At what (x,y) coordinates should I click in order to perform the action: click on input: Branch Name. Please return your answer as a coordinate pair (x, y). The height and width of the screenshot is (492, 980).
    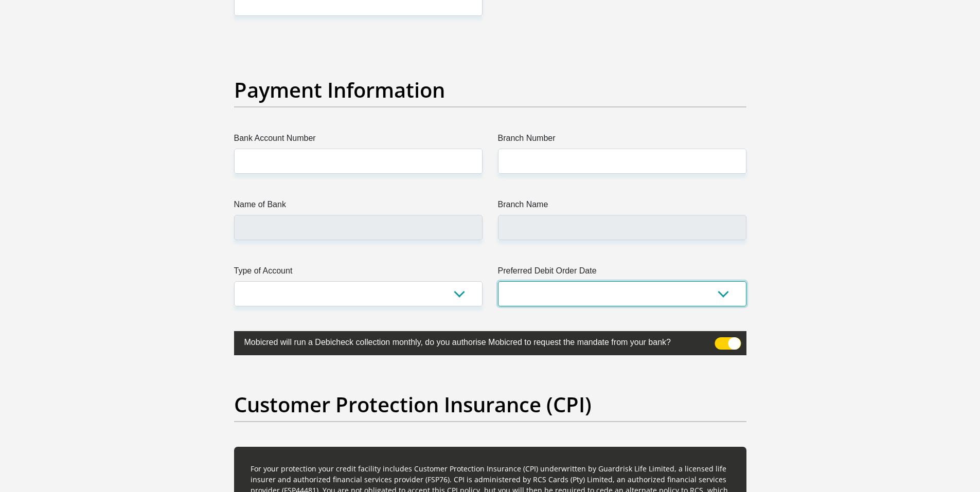
    Looking at the image, I should click on (621, 228).